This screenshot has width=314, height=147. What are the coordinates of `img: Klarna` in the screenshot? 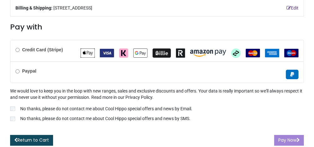 It's located at (124, 53).